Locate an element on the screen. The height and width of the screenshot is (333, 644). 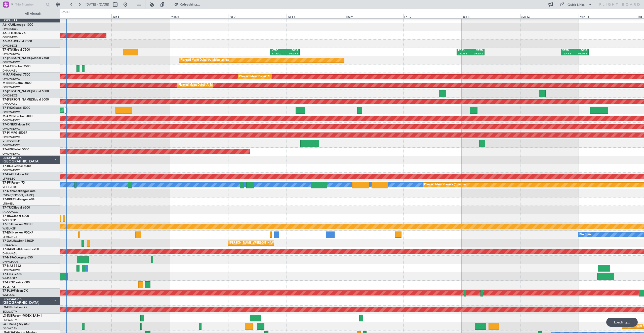
a: T7-LZZIPraetor 600 is located at coordinates (16, 283).